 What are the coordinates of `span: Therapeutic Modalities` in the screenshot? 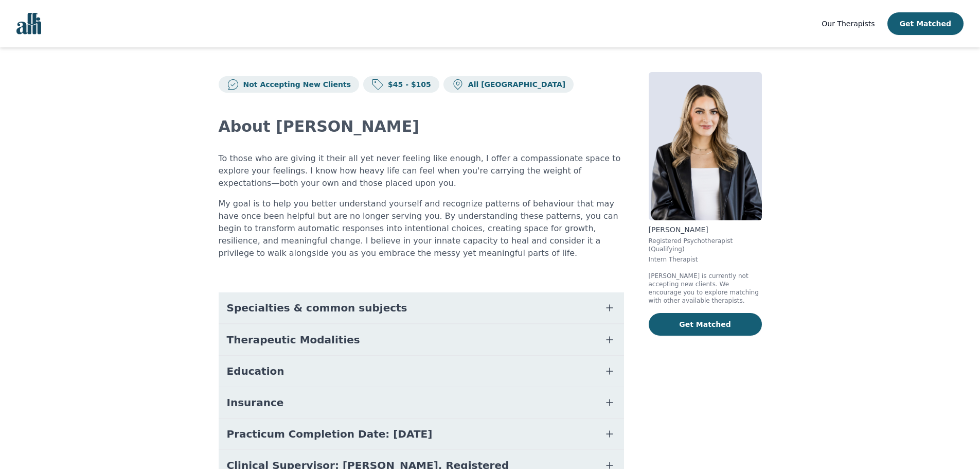 It's located at (294, 339).